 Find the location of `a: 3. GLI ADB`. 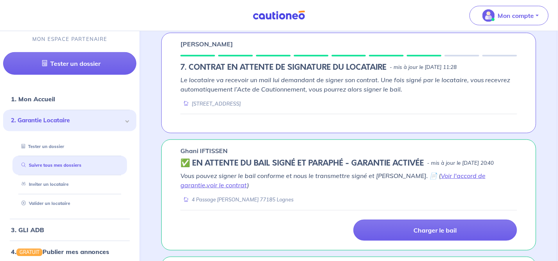

a: 3. GLI ADB is located at coordinates (27, 230).